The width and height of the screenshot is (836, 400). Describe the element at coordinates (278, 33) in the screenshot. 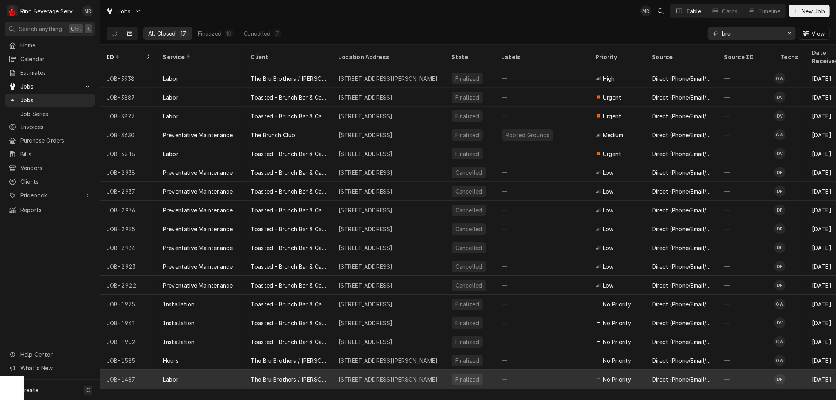

I see `div: 7` at that location.